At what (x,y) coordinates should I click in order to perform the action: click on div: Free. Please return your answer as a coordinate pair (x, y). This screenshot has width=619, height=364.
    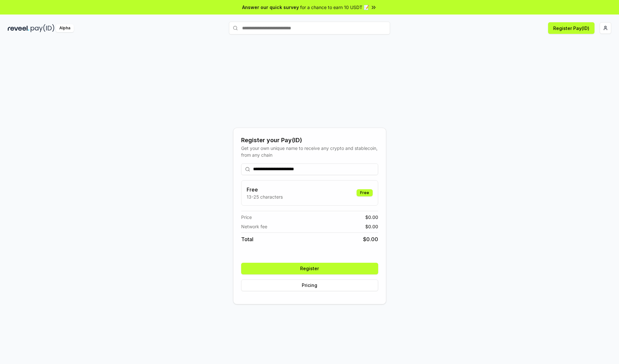
    Looking at the image, I should click on (365, 193).